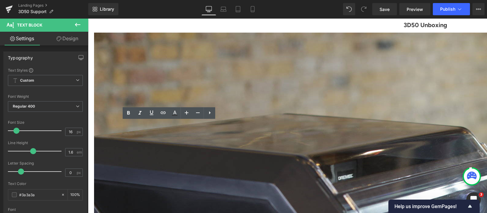 This screenshot has width=487, height=213. Describe the element at coordinates (53, 5) in the screenshot. I see `a: Landing Pages` at that location.